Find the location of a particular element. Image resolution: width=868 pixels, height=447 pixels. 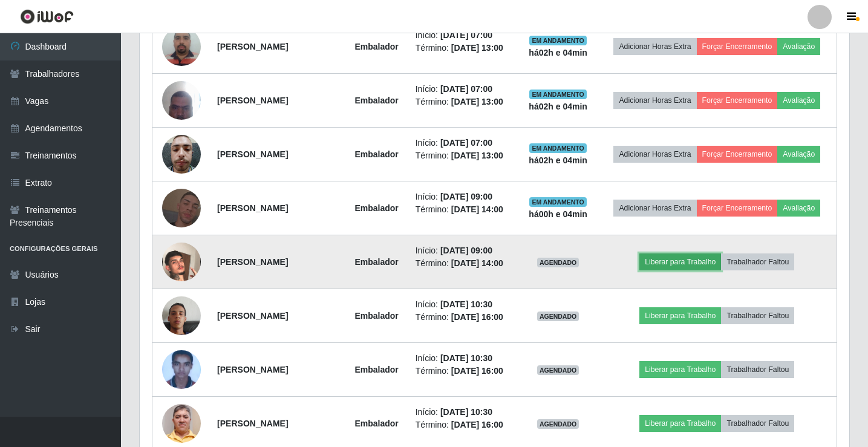

img: 1742686144384.jpeg is located at coordinates (181, 153).